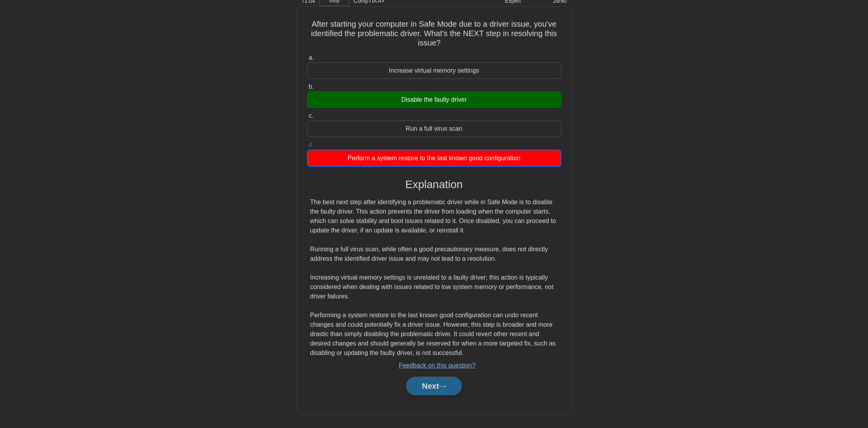  Describe the element at coordinates (434, 71) in the screenshot. I see `div: Increase virtual memory settings` at that location.